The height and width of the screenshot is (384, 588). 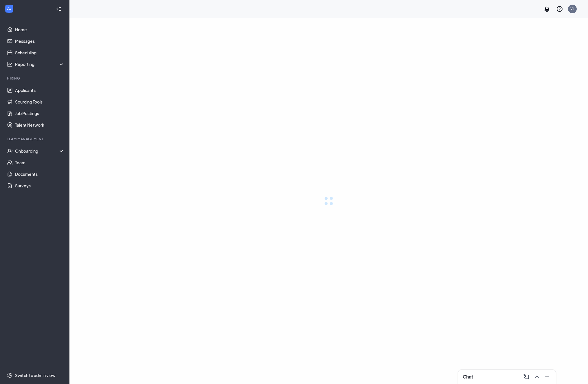 I want to click on button: Minimize, so click(x=547, y=377).